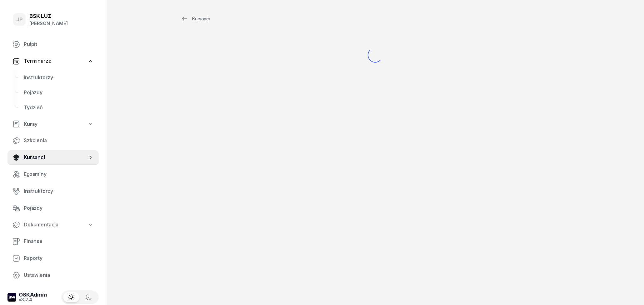  I want to click on span: Szkolenia, so click(59, 141).